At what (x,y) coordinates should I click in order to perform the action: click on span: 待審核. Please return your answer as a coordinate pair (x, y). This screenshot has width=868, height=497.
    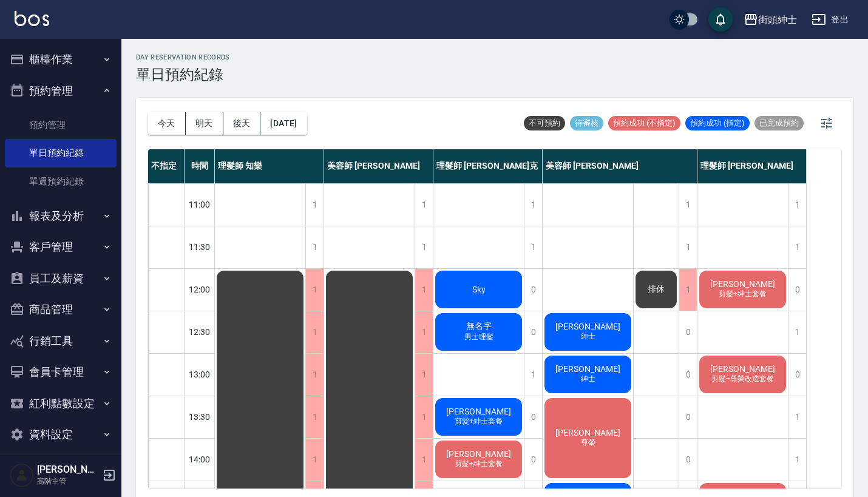
    Looking at the image, I should click on (587, 124).